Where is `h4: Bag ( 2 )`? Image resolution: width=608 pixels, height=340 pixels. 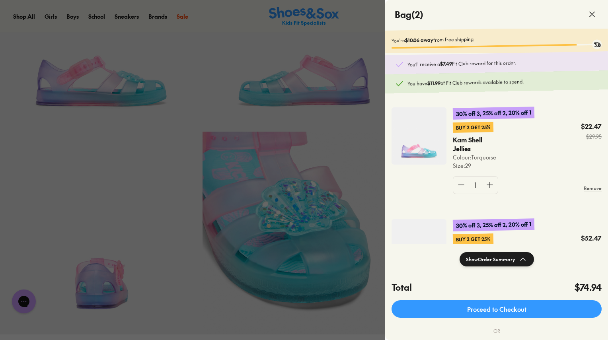 h4: Bag ( 2 ) is located at coordinates (409, 14).